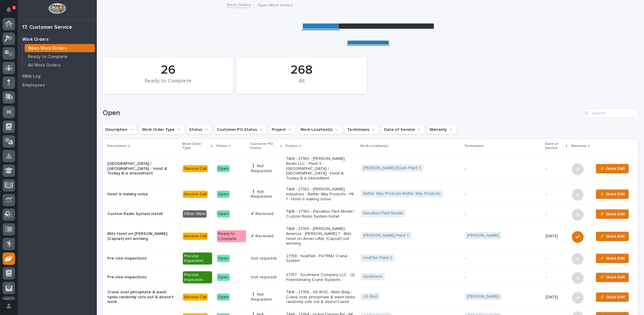  I want to click on p: Customer PO Status, so click(264, 146).